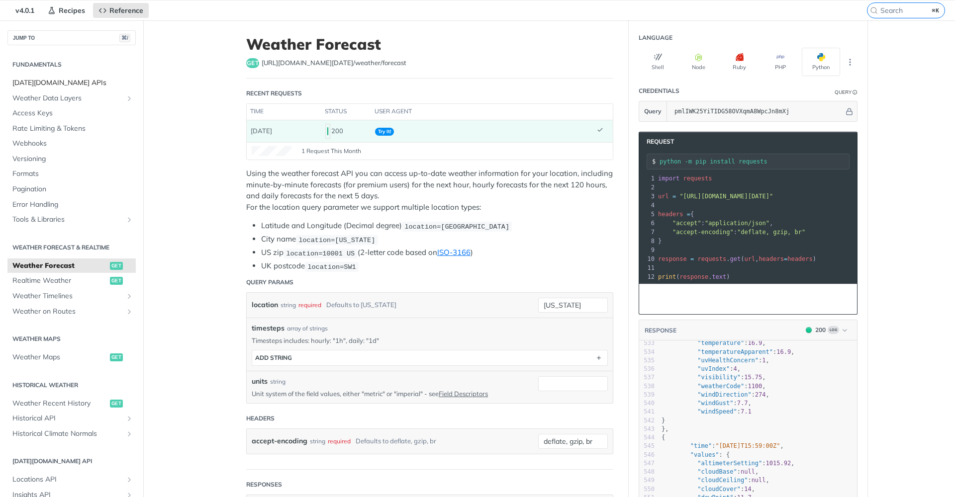 The image size is (955, 497). I want to click on a: Historical APIShow subpages for Historical API, so click(72, 419).